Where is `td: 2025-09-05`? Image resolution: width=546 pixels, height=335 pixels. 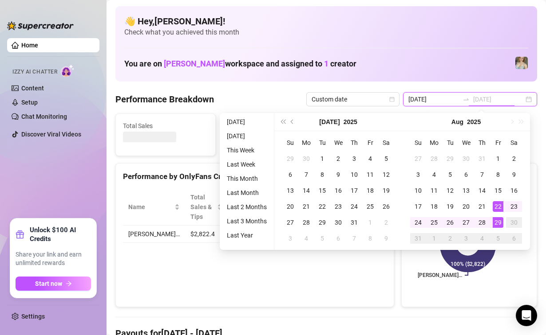 td: 2025-09-05 is located at coordinates (498, 239).